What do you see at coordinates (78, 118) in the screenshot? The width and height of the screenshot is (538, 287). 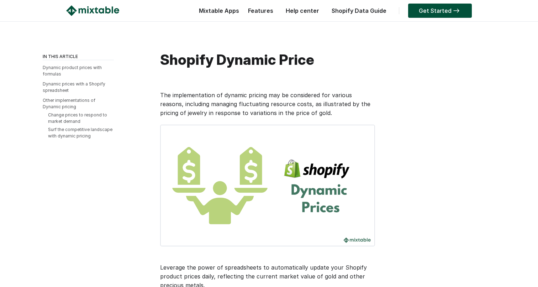 I see `a: Change prices to respond to market demand` at bounding box center [78, 118].